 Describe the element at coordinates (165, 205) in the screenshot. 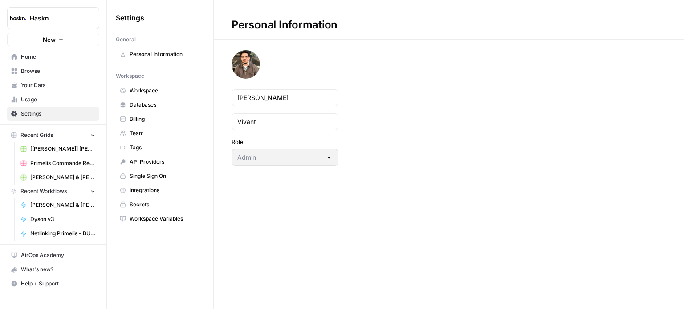

I see `span: Secrets` at that location.